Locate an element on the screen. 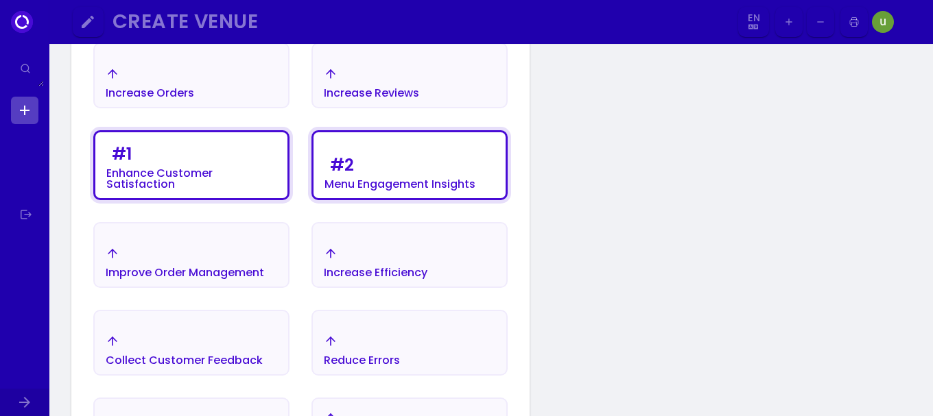 This screenshot has width=933, height=416. div: Menu Engagement Insights is located at coordinates (400, 185).